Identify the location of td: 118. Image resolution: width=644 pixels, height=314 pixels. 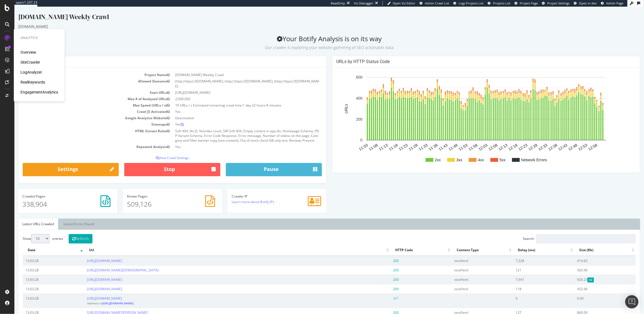
(529, 282).